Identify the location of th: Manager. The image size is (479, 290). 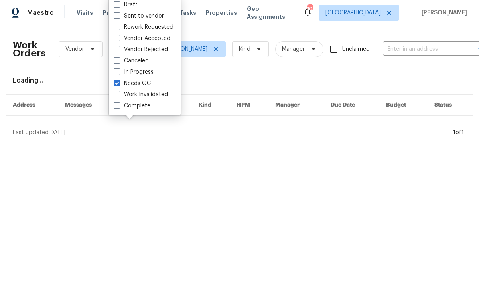
(296, 105).